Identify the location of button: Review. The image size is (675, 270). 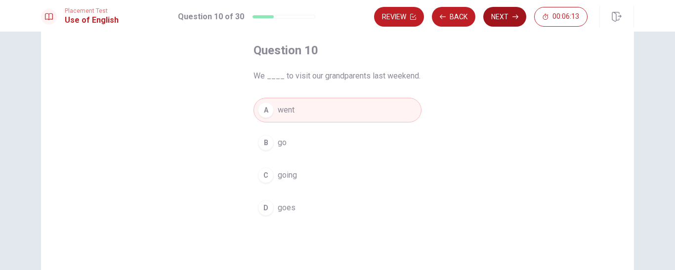
(399, 17).